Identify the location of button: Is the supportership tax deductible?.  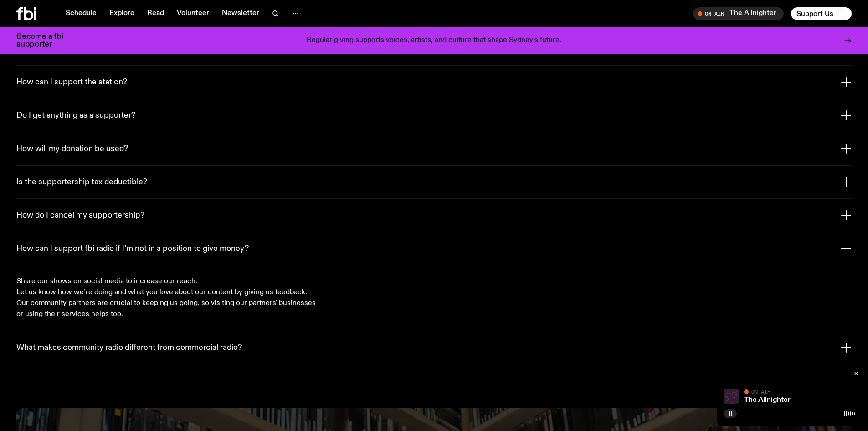
(434, 182).